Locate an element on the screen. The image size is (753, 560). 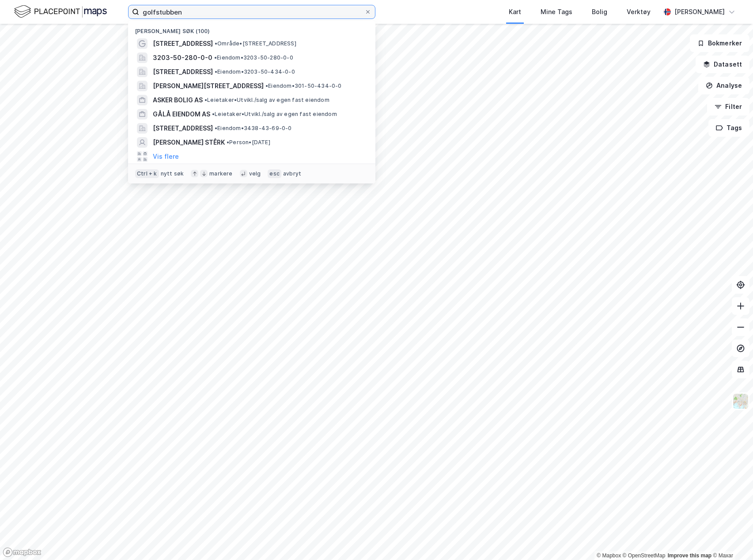
div: Kontrollprogram for chat is located at coordinates (731, 539).